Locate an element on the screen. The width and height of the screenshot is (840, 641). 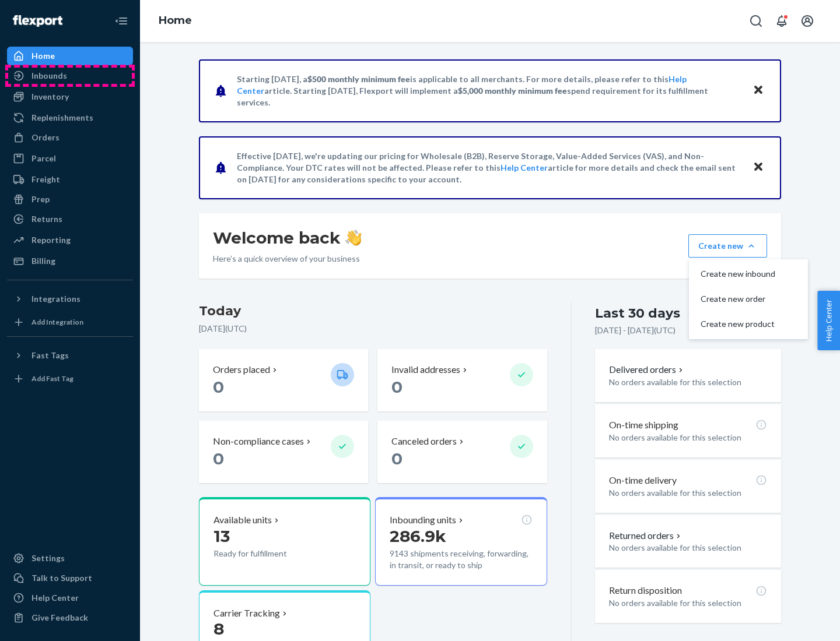
button: Canceled orders 0 is located at coordinates (462, 452).